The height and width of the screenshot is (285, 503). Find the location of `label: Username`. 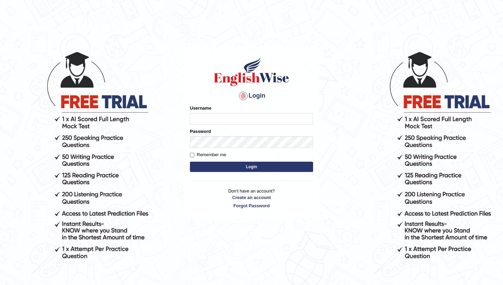

label: Username is located at coordinates (201, 108).